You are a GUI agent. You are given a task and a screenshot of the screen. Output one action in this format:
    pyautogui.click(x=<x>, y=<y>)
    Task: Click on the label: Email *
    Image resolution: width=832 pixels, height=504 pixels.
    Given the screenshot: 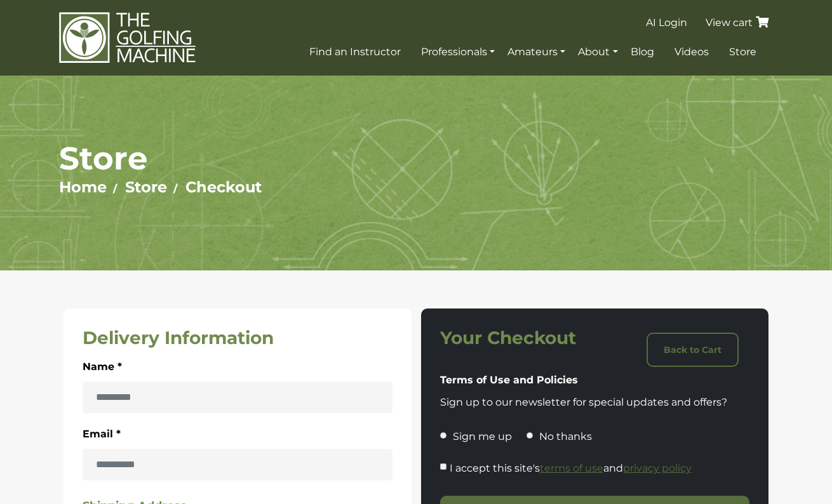 What is the action you would take?
    pyautogui.click(x=102, y=434)
    